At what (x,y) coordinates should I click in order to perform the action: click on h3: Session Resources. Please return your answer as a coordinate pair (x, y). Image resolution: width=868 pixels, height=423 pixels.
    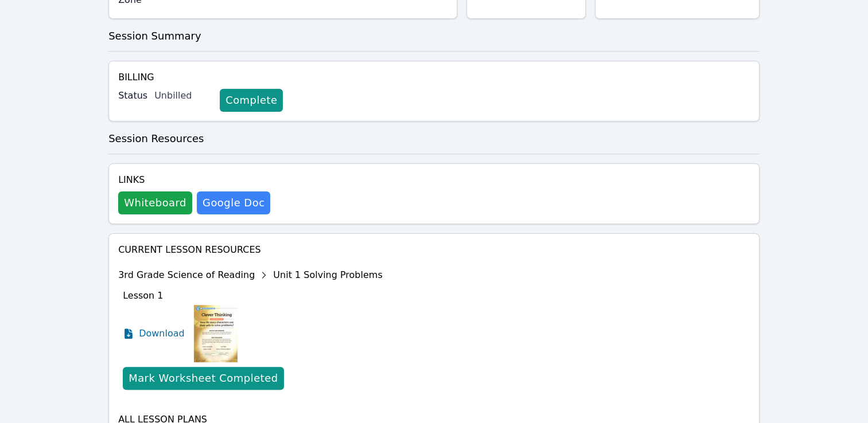
    Looking at the image, I should click on (434, 139).